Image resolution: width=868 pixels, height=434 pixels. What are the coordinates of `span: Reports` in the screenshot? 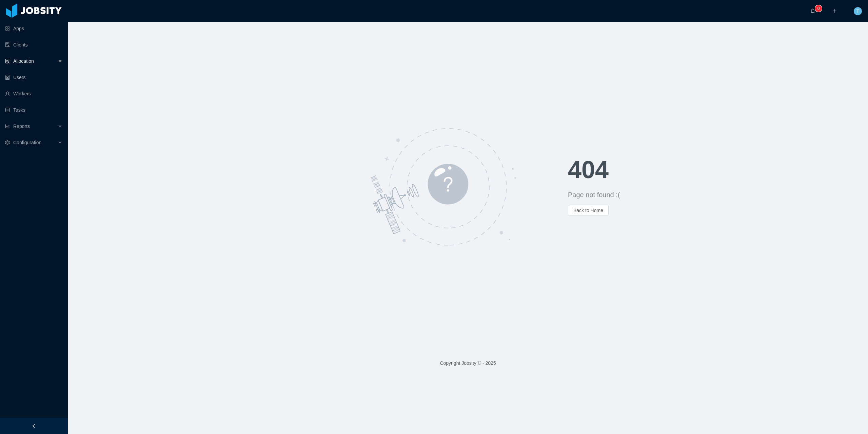 It's located at (22, 126).